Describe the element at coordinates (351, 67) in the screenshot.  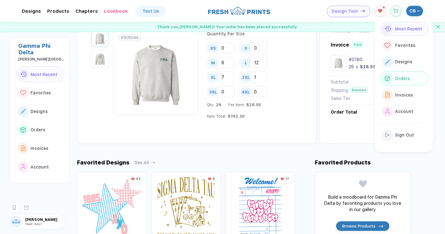
I see `div: 26` at that location.